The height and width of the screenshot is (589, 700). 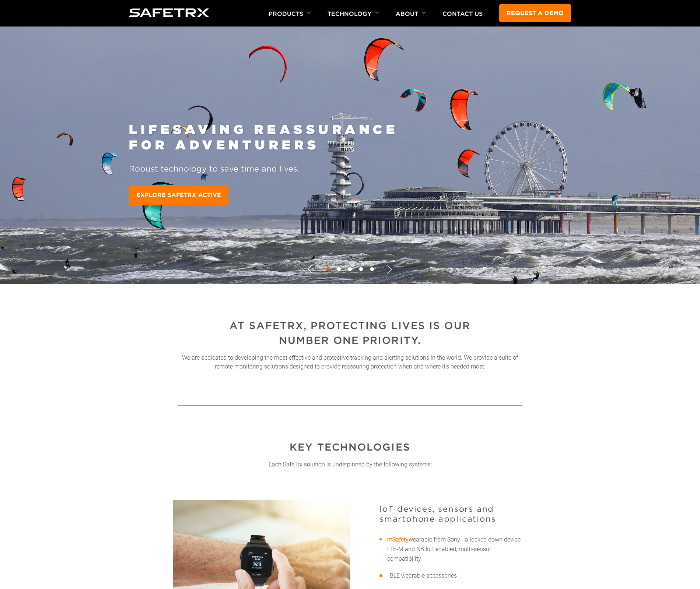 I want to click on p: Each SafeTrx solution is underpinned by the following systems:, so click(x=350, y=465).